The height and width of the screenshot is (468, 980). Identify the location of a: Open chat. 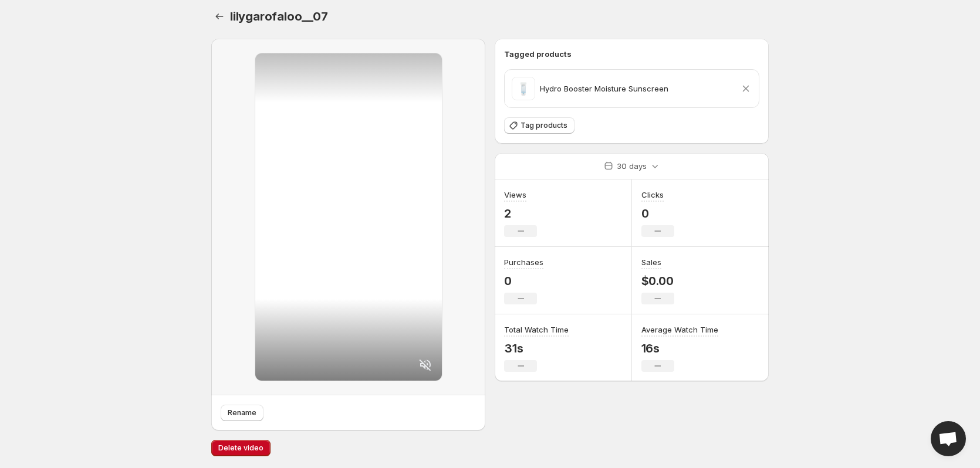
(948, 438).